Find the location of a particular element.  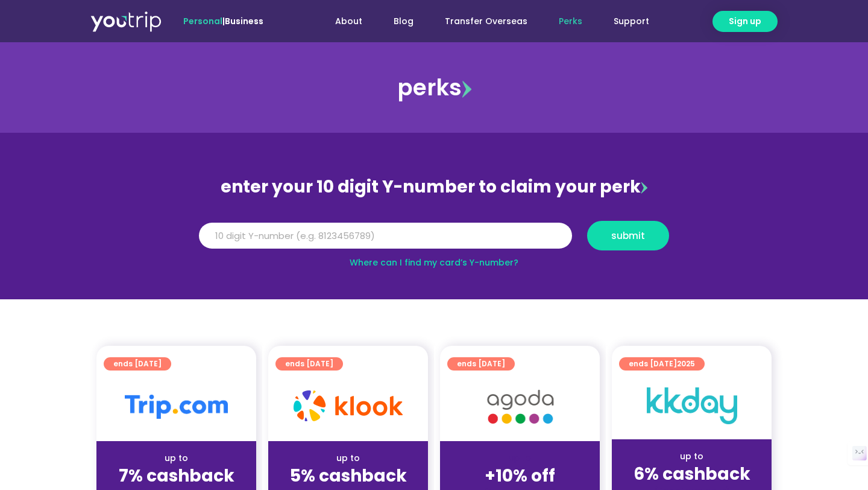

a: Support is located at coordinates (631, 21).